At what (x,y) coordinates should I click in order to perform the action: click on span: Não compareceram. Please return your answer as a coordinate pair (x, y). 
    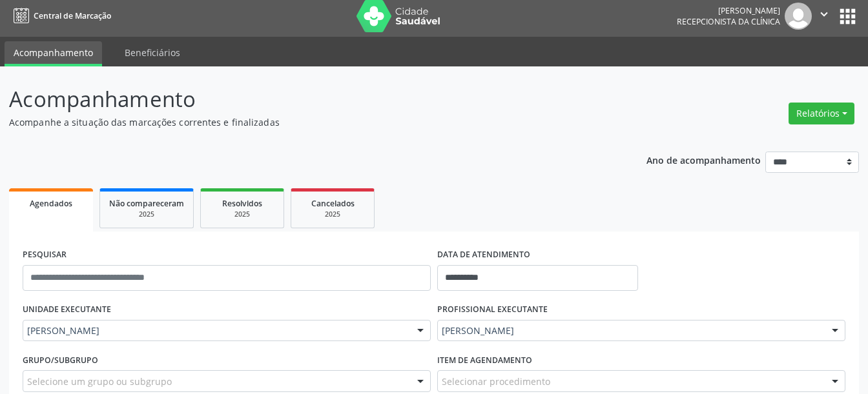
    Looking at the image, I should click on (147, 203).